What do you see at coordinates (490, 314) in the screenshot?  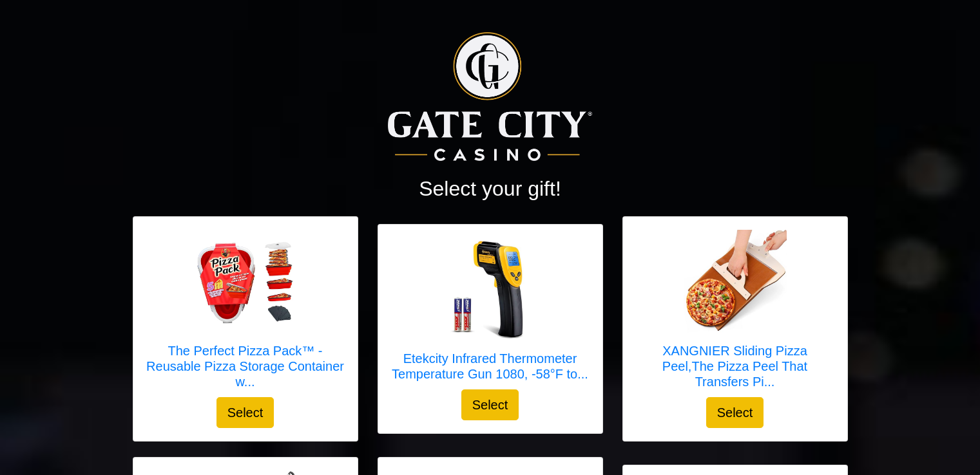 I see `a: Etekcity Infrared Thermometer Temperature Gun 1080, -58°F to 1130°F for Meat Food Pizza Oven Grid...` at bounding box center [490, 314].